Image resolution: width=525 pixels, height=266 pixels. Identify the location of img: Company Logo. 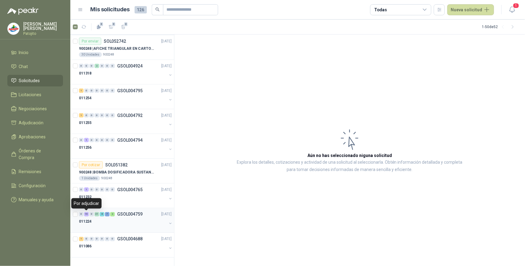
(13, 29).